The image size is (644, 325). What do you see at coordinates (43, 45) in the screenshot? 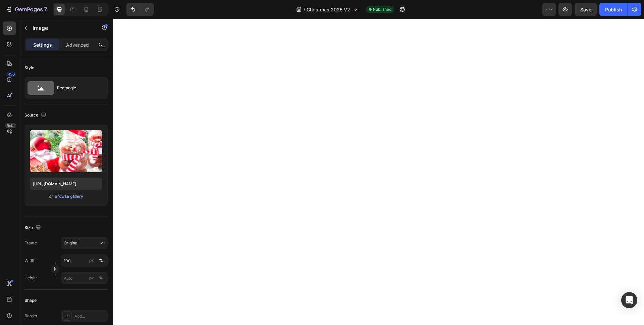
I see `p: Settings` at bounding box center [43, 45].